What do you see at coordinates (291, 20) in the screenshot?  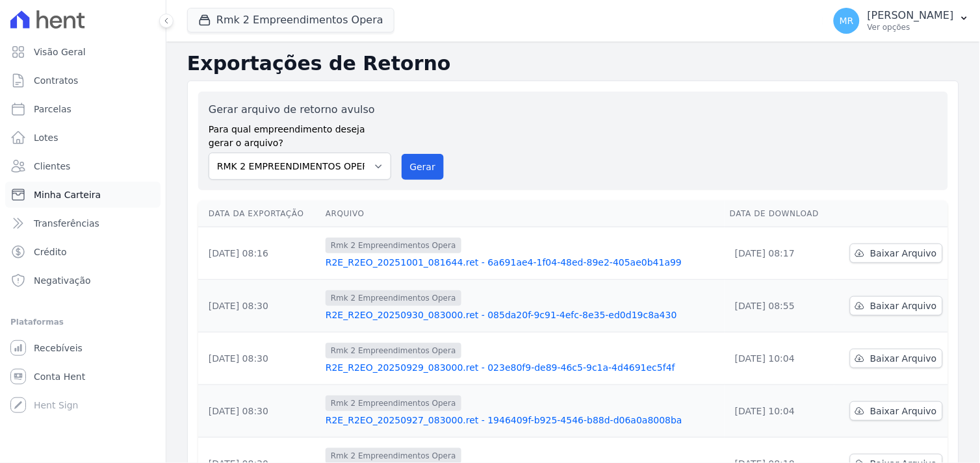 I see `button: Rmk 2 Empreendimentos Opera` at bounding box center [291, 20].